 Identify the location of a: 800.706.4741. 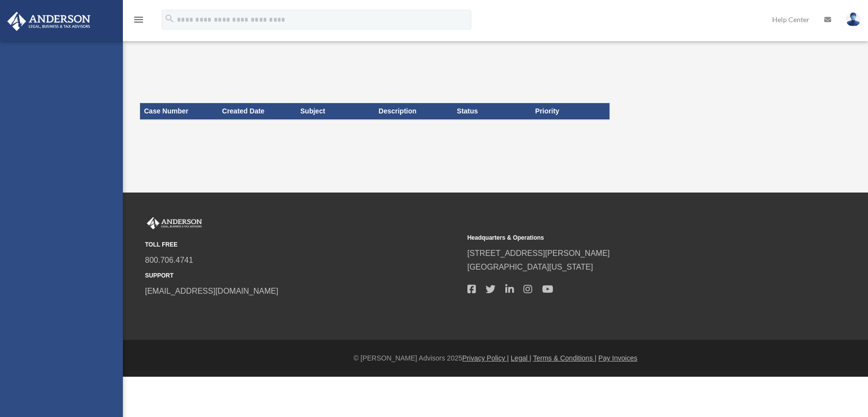
(169, 260).